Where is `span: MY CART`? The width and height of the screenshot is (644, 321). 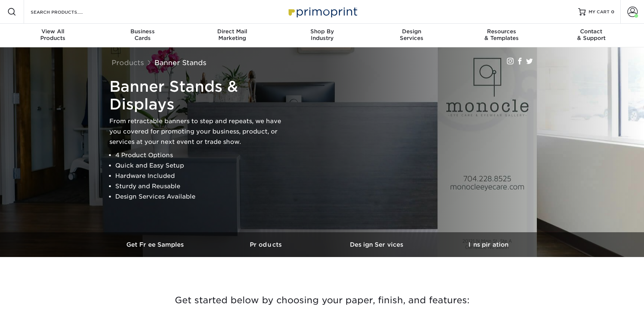 span: MY CART is located at coordinates (599, 12).